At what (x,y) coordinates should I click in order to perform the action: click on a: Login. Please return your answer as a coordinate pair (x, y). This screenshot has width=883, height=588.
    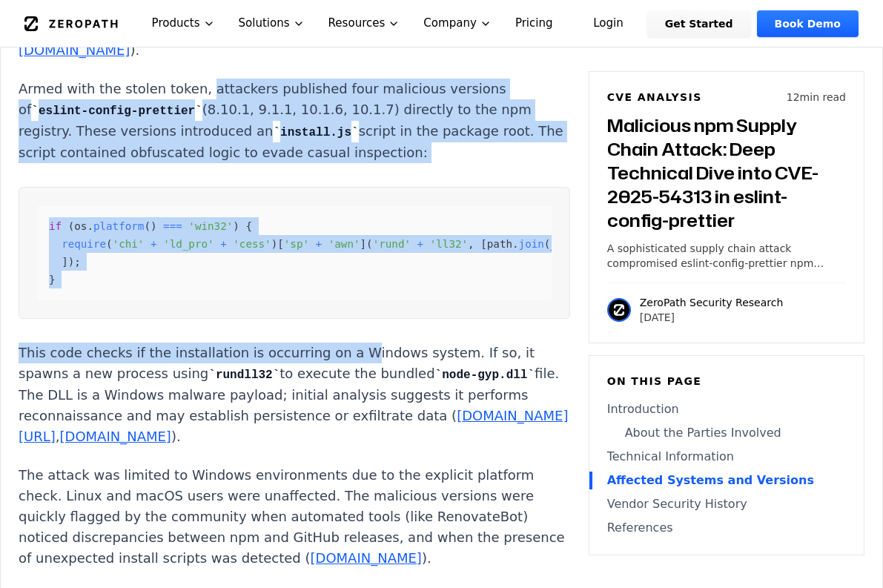
    Looking at the image, I should click on (607, 24).